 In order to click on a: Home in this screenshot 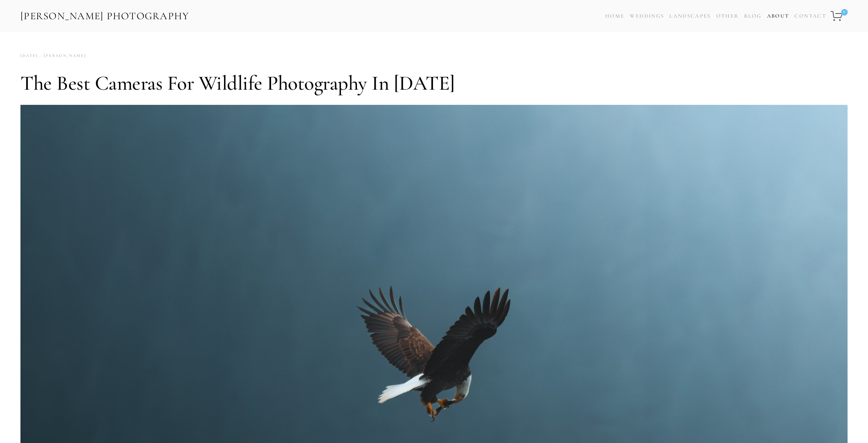, I will do `click(614, 16)`.